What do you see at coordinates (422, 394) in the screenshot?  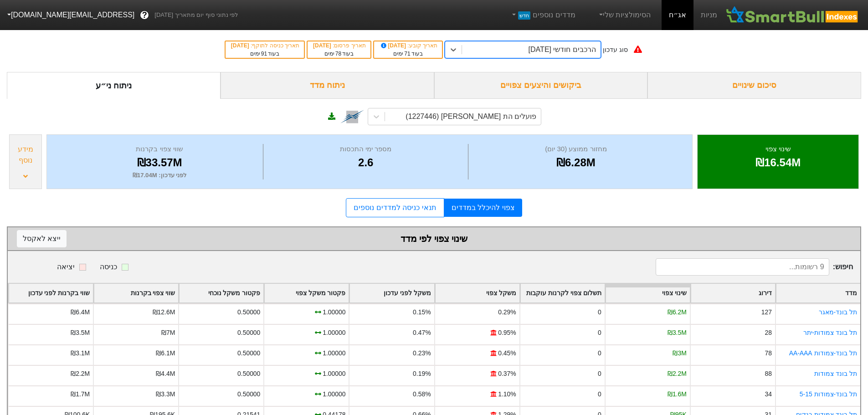 I see `div: 0.58%` at bounding box center [422, 394].